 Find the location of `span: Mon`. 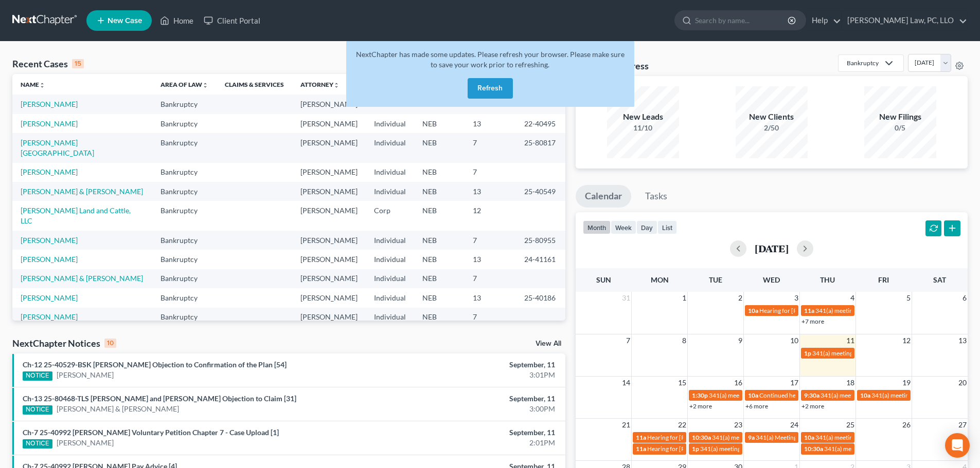

span: Mon is located at coordinates (660, 279).